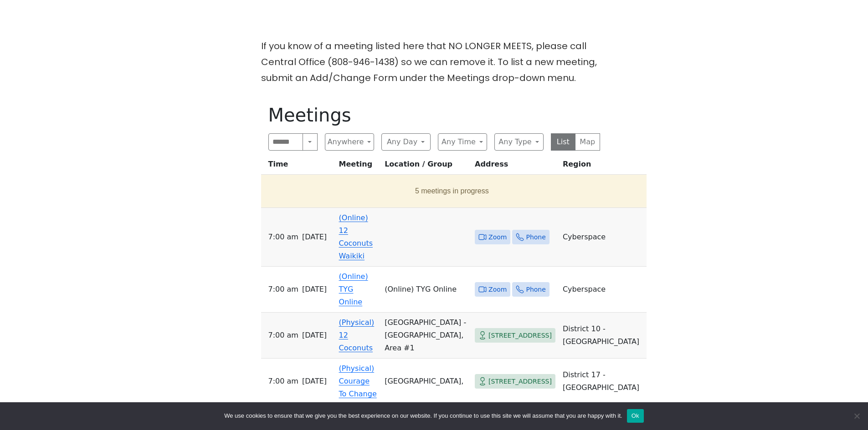 The image size is (868, 430). Describe the element at coordinates (563, 142) in the screenshot. I see `button: List` at that location.